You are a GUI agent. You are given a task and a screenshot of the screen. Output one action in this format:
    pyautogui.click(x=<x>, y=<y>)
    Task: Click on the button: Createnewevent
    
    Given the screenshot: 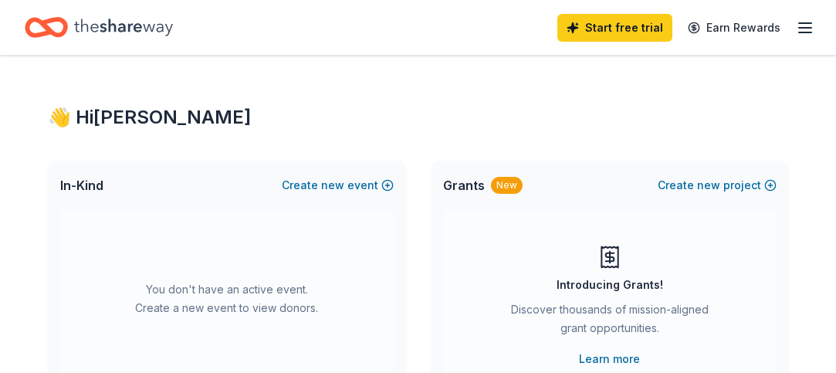 What is the action you would take?
    pyautogui.click(x=337, y=185)
    